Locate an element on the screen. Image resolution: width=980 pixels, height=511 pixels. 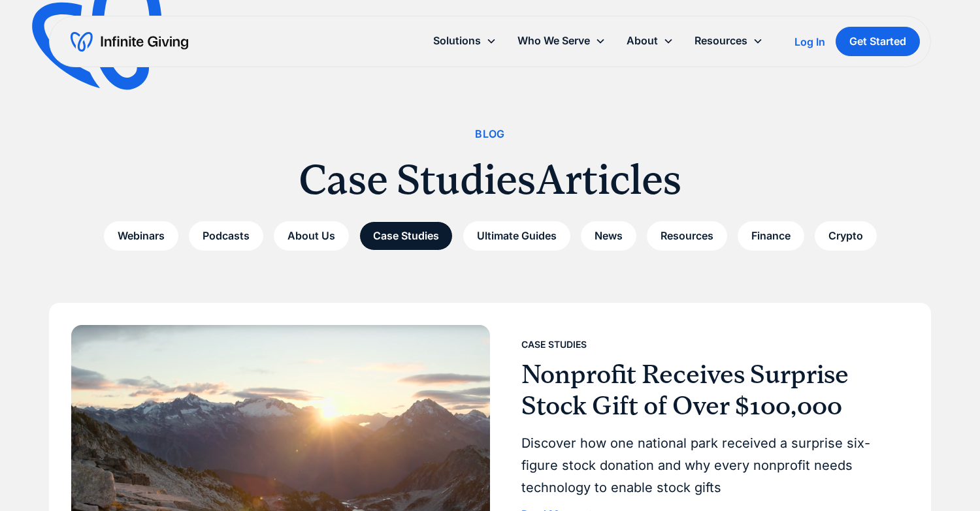
div: Blog is located at coordinates (490, 134).